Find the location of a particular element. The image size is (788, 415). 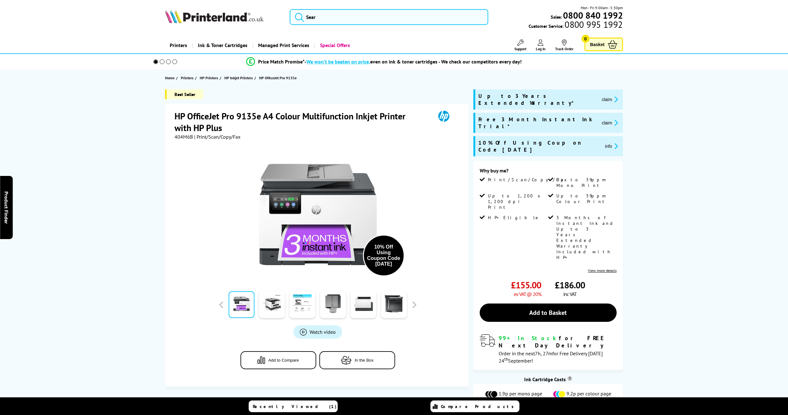

span: Recently Viewed (1) is located at coordinates (295, 406).